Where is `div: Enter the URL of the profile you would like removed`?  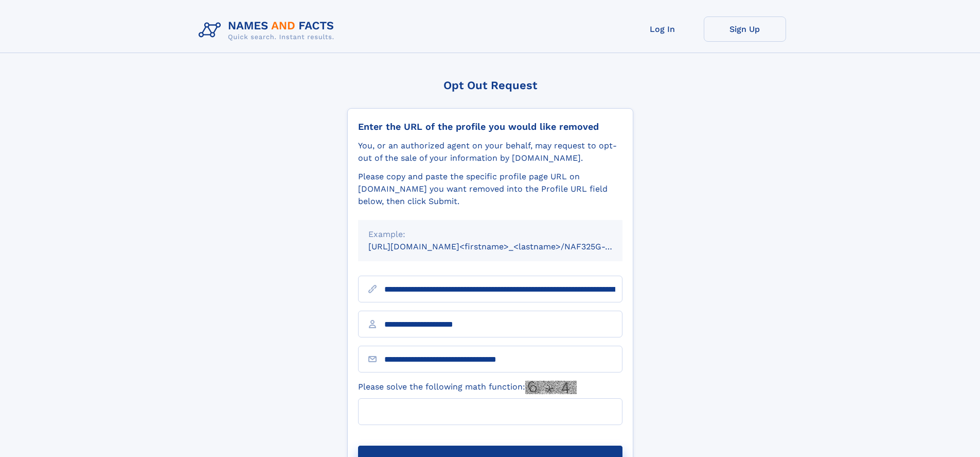 div: Enter the URL of the profile you would like removed is located at coordinates (490, 126).